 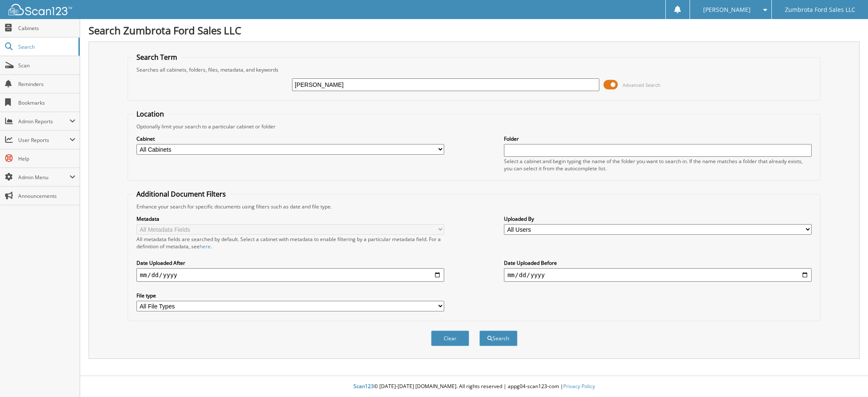 I want to click on button: Clear, so click(x=450, y=338).